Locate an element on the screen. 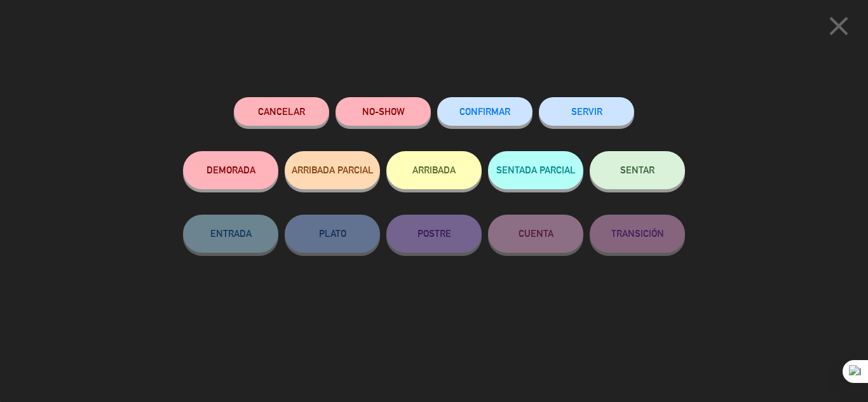  button: Cancelar is located at coordinates (281, 111).